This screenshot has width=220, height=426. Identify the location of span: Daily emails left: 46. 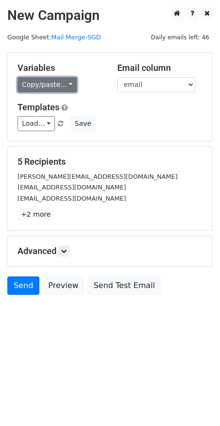
(180, 37).